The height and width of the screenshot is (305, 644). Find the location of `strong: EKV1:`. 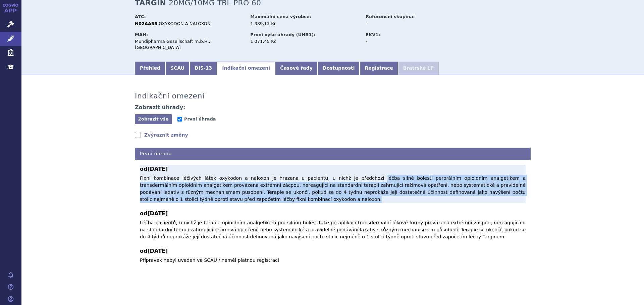

strong: EKV1: is located at coordinates (373, 34).